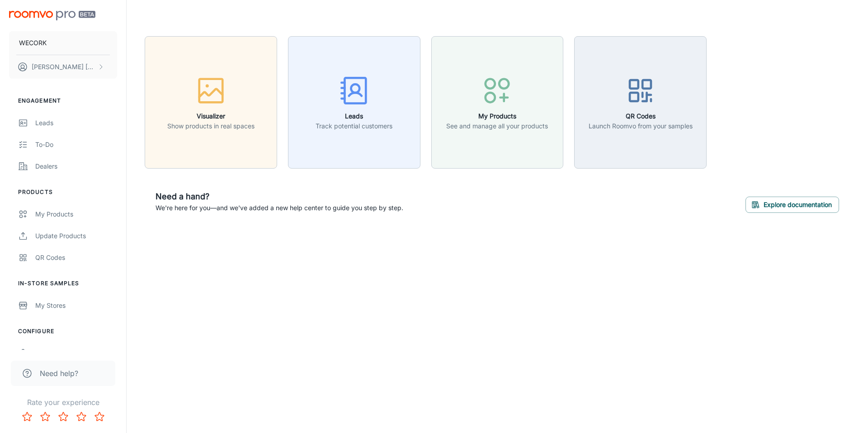 Image resolution: width=868 pixels, height=433 pixels. Describe the element at coordinates (211, 116) in the screenshot. I see `h6: Visualizer` at that location.